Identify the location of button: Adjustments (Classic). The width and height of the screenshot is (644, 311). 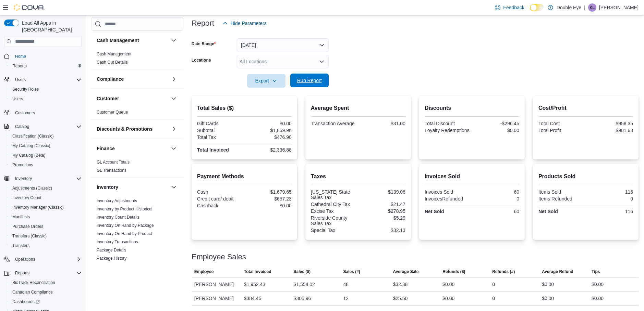
(46, 188).